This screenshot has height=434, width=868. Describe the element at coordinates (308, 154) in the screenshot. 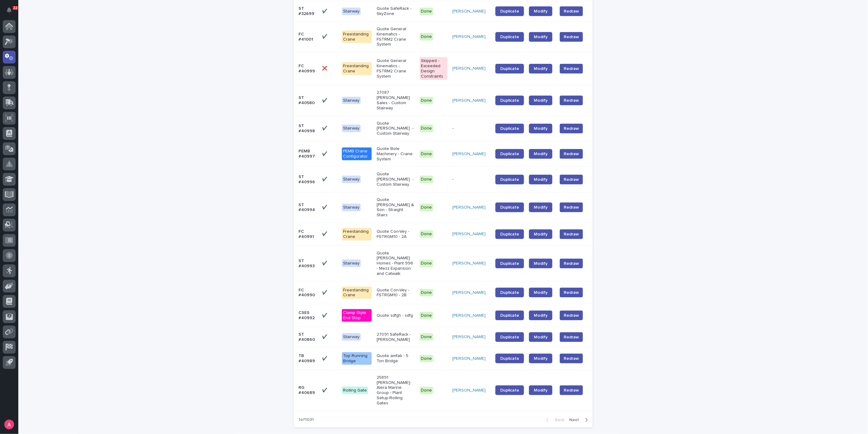

I see `p: PEMB #40997` at that location.